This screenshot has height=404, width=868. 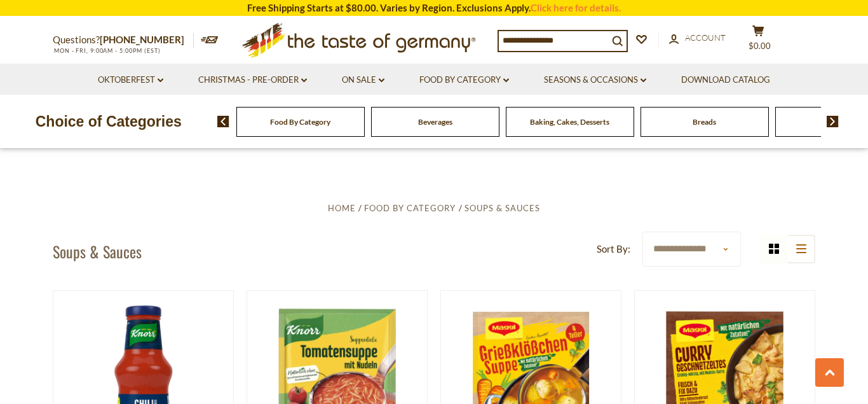 What do you see at coordinates (223, 121) in the screenshot?
I see `img: previous arrow` at bounding box center [223, 121].